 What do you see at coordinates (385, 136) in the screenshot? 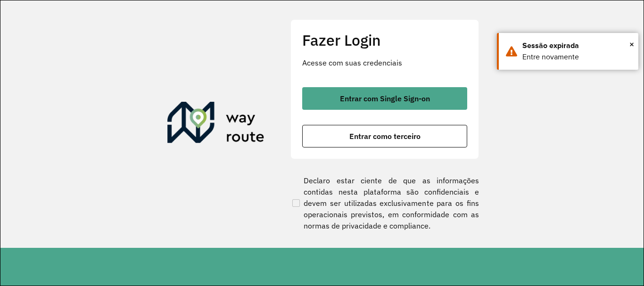
I see `span: Entrar como terceiro` at bounding box center [385, 136].